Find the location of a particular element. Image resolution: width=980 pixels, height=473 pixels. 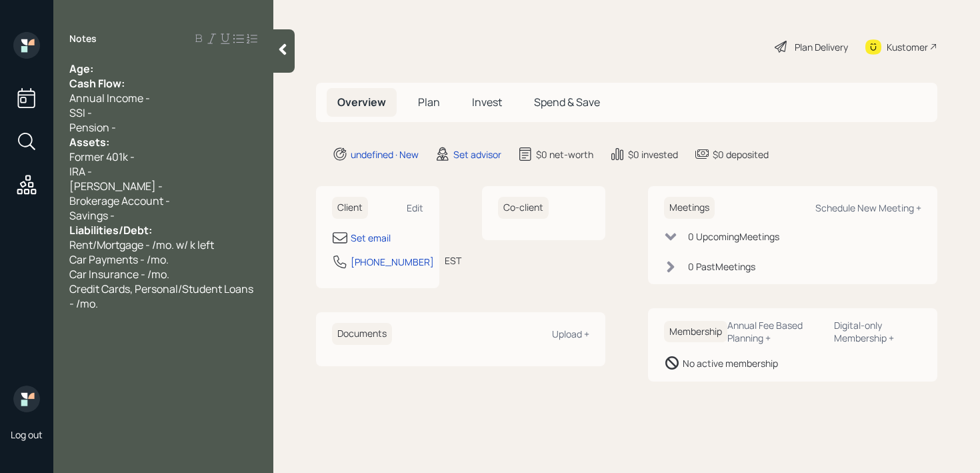

span: Brokerage Account - is located at coordinates (119, 201).